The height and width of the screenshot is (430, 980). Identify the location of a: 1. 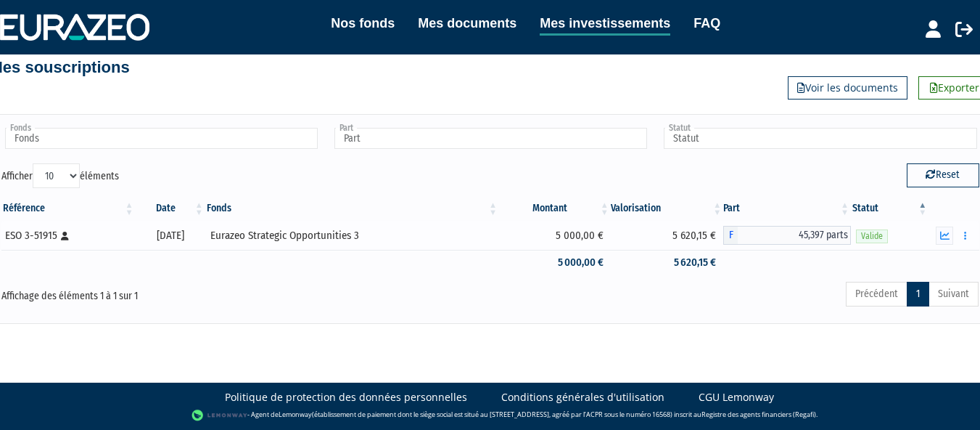
(918, 294).